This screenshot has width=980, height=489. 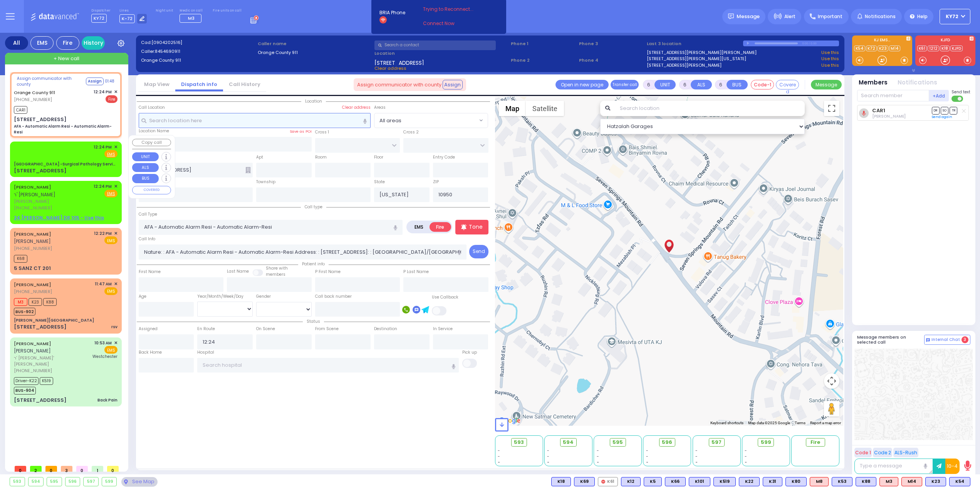 What do you see at coordinates (453, 10) in the screenshot?
I see `span: Trying to Reconnect...` at bounding box center [453, 10].